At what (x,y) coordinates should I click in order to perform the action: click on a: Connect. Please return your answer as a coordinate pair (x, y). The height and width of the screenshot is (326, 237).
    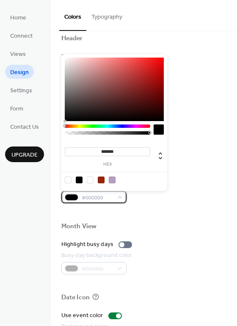
    Looking at the image, I should click on (21, 35).